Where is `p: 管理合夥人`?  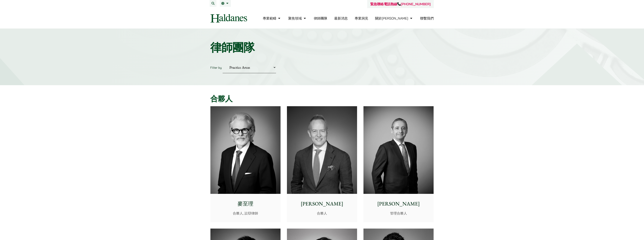 p: 管理合夥人 is located at coordinates (398, 213).